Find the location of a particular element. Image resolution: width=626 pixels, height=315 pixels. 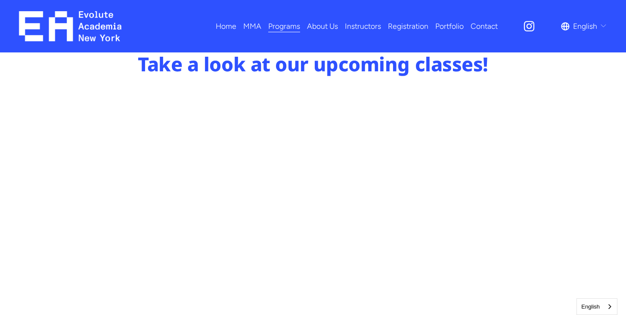

a: English is located at coordinates (596, 307).